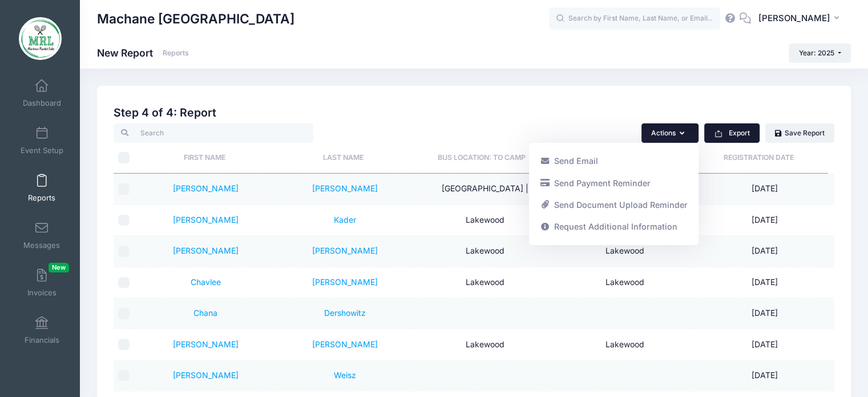 The height and width of the screenshot is (397, 868). Describe the element at coordinates (143, 52) in the screenshot. I see `h1: New Report` at that location.